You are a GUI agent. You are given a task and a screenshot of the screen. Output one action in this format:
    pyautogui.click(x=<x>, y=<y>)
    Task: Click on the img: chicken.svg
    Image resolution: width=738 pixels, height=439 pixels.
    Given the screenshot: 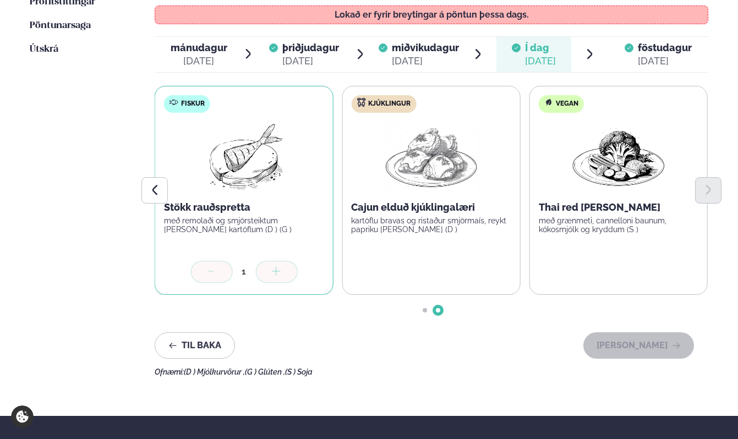 What is the action you would take?
    pyautogui.click(x=361, y=102)
    